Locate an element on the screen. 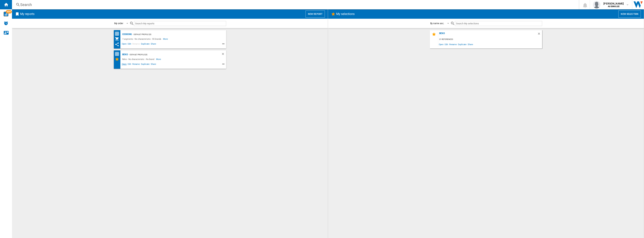 Image resolution: width=644 pixels, height=238 pixels. div: Price Ranking is located at coordinates (118, 54).